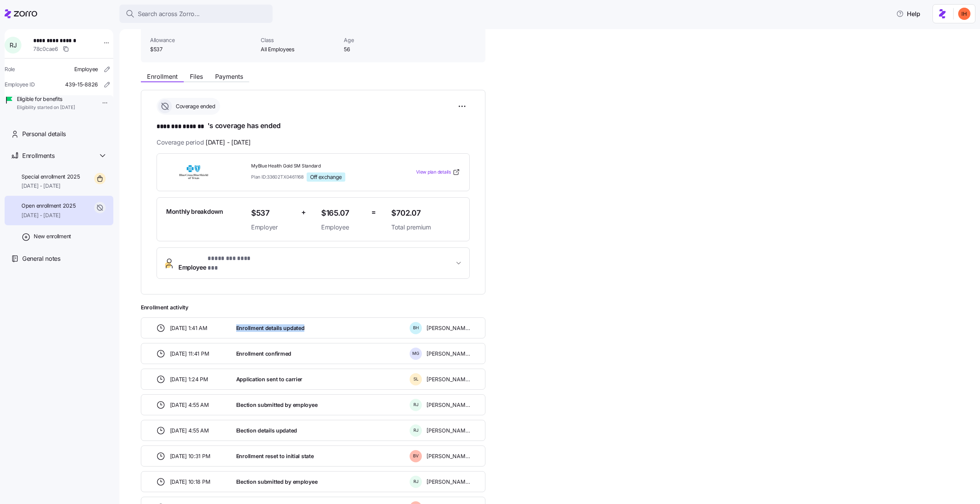 The height and width of the screenshot is (504, 980). Describe the element at coordinates (326, 177) in the screenshot. I see `span: Off exchange` at that location.